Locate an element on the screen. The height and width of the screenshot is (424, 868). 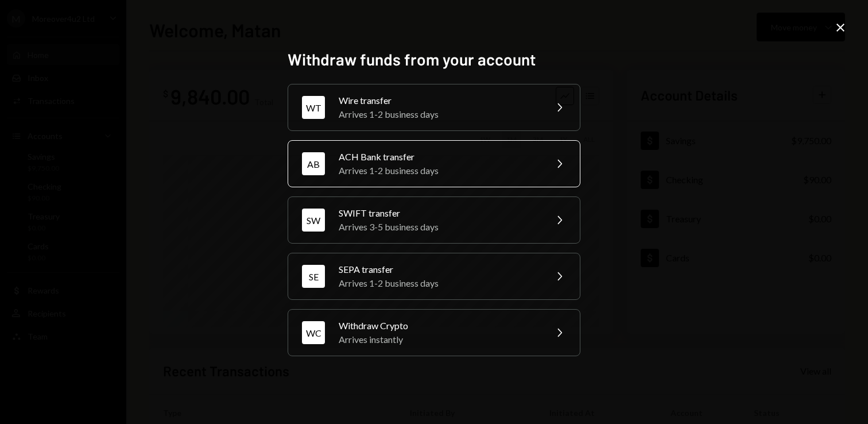
div: Arrives 3-5 business days is located at coordinates (439, 227).